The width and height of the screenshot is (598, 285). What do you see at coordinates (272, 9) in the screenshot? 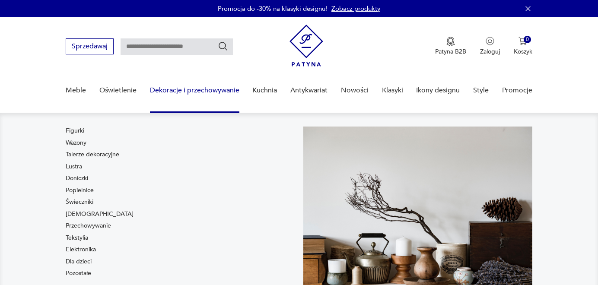
I see `p: Promocja do -30% na klasyki designu!` at bounding box center [272, 9].